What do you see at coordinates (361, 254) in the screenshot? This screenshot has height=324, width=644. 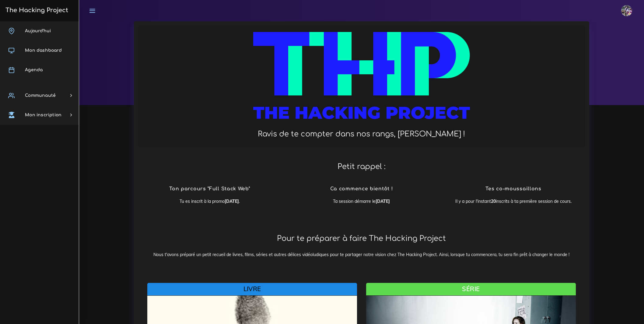 I see `p: Nous t'avons préparé un petit recueil de livres, films, séries et autres délices vidéoludiques po...` at bounding box center [361, 254].